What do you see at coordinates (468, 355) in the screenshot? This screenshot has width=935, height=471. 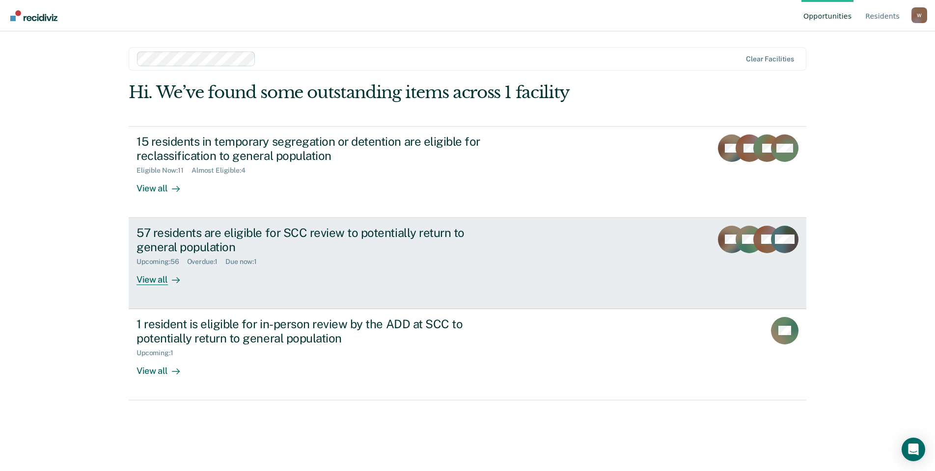 I see `a: 1 resident is eligible for in-person review by the ADD at SCC to potentially return to general po...` at bounding box center [468, 355].